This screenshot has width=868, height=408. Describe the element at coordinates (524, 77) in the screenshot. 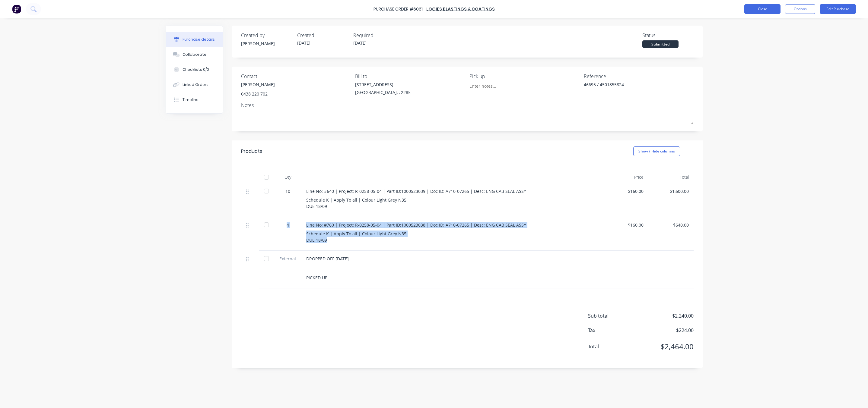

I see `div: Pick up` at that location.